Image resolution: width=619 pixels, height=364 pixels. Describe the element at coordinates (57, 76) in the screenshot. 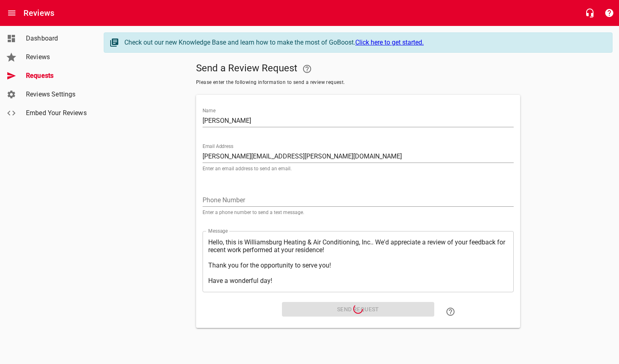

I see `span: Requests` at that location.